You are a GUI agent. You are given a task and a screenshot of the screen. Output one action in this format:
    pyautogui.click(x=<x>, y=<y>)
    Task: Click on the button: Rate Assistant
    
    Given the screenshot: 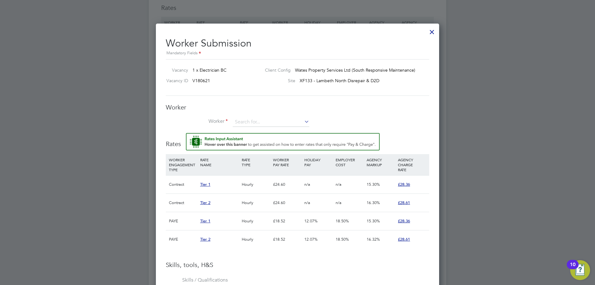 What is the action you would take?
    pyautogui.click(x=282, y=142)
    